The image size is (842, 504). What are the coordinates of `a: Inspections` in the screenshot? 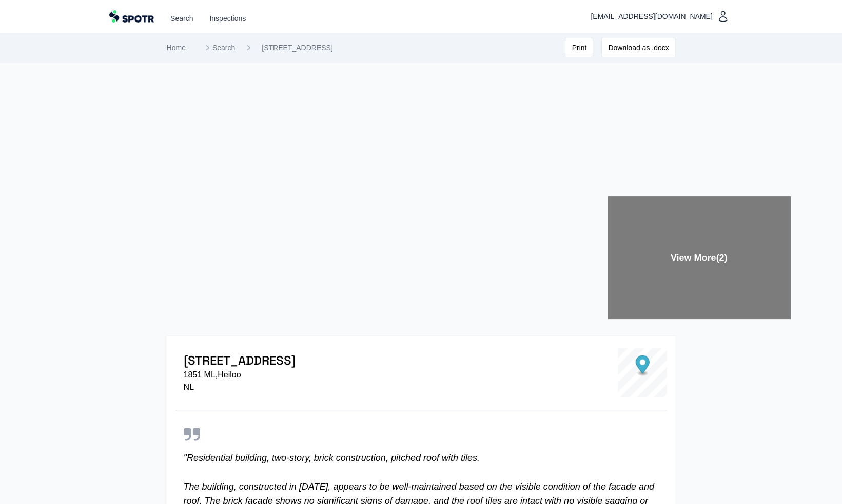 It's located at (228, 19).